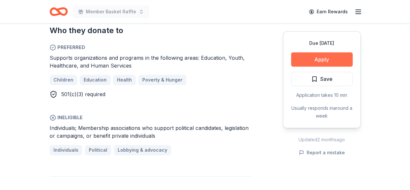 This screenshot has width=410, height=190. What do you see at coordinates (59, 11) in the screenshot?
I see `a: Home` at bounding box center [59, 11].